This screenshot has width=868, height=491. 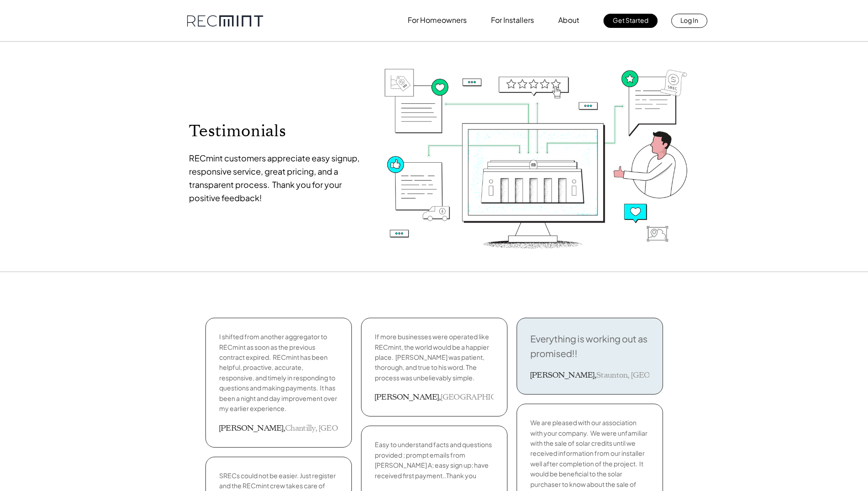 What do you see at coordinates (630, 20) in the screenshot?
I see `p: Get Started` at bounding box center [630, 20].